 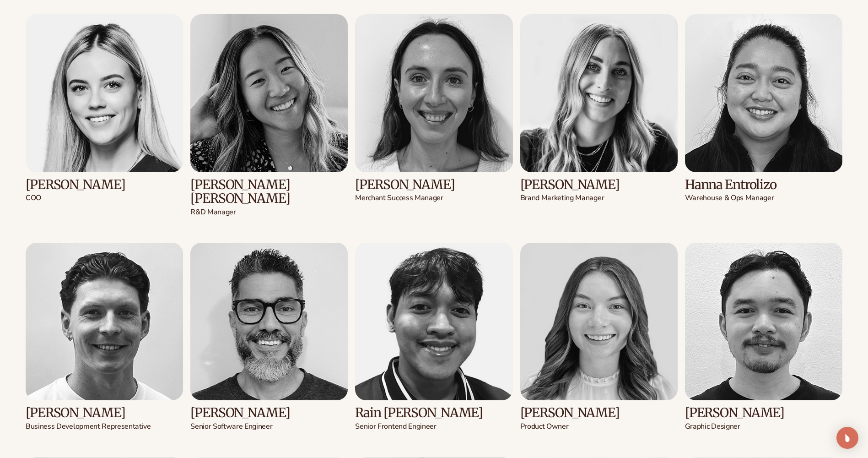 What do you see at coordinates (269, 322) in the screenshot?
I see `img: Shopify Image 14` at bounding box center [269, 322].